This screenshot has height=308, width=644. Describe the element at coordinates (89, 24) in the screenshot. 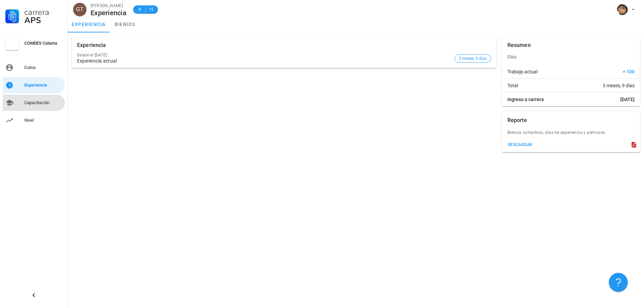

I see `a: experiencia` at that location.